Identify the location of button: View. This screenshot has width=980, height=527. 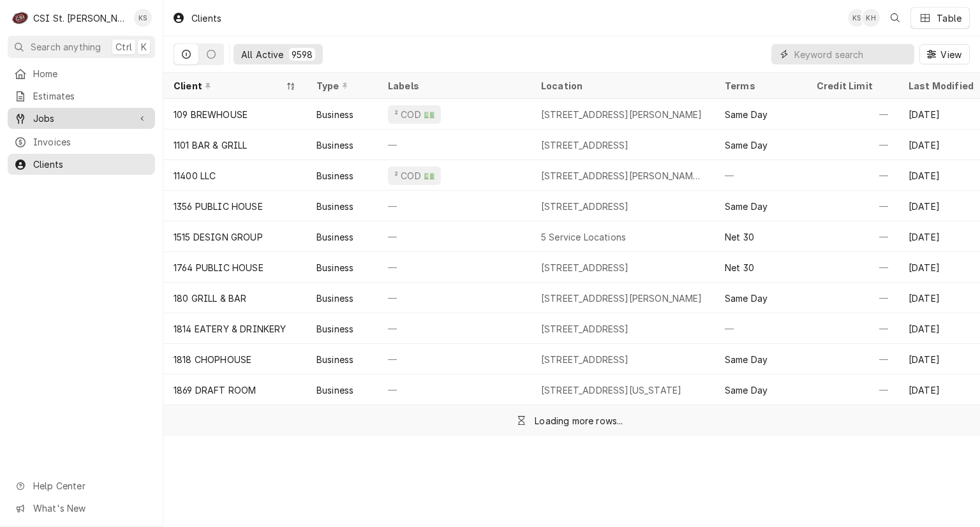
(944, 54).